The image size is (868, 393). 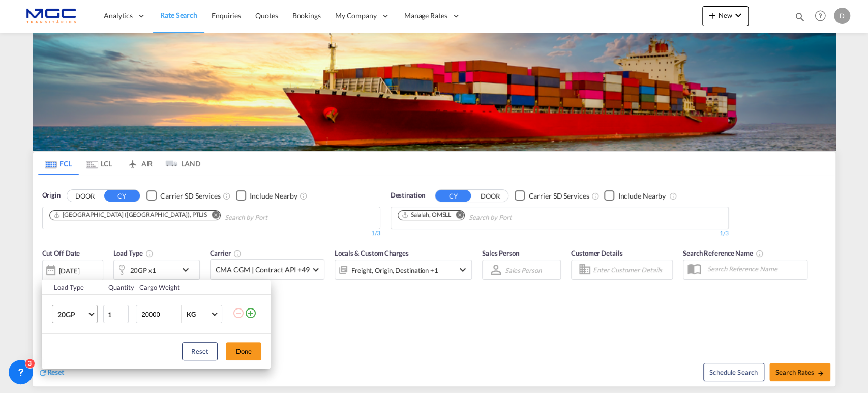 I want to click on th: Quantity, so click(x=118, y=287).